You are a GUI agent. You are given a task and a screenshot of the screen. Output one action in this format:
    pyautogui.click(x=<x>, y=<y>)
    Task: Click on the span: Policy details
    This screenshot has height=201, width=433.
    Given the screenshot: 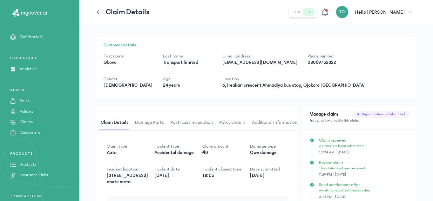 What is the action you would take?
    pyautogui.click(x=232, y=123)
    